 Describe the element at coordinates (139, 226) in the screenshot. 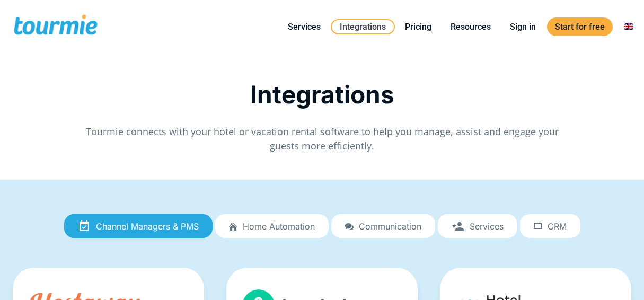

I see `a: Channel Managers & PMS` at that location.